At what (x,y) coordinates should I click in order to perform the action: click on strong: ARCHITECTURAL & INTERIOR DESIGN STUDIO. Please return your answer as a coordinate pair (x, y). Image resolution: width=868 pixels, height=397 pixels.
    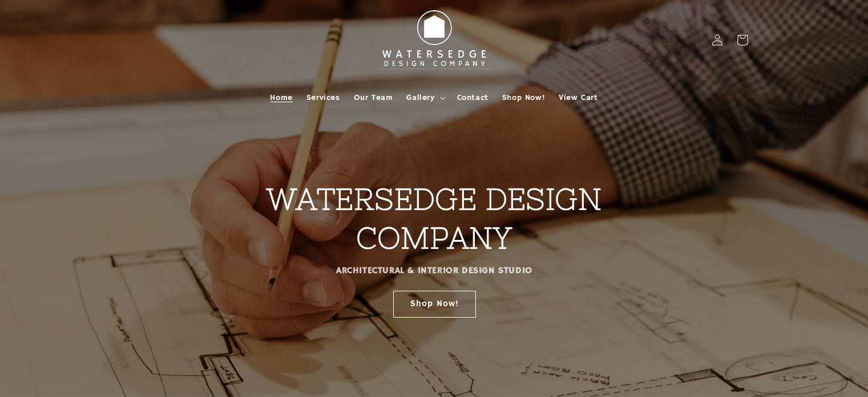
    Looking at the image, I should click on (434, 271).